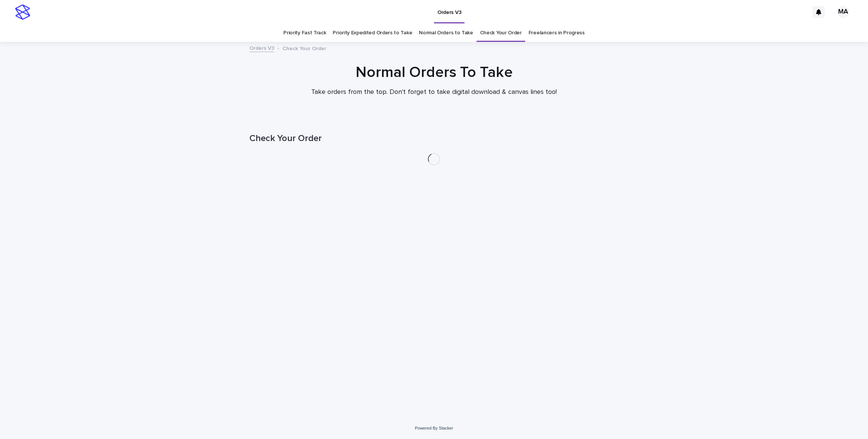  I want to click on a: Powered By Stacker, so click(434, 428).